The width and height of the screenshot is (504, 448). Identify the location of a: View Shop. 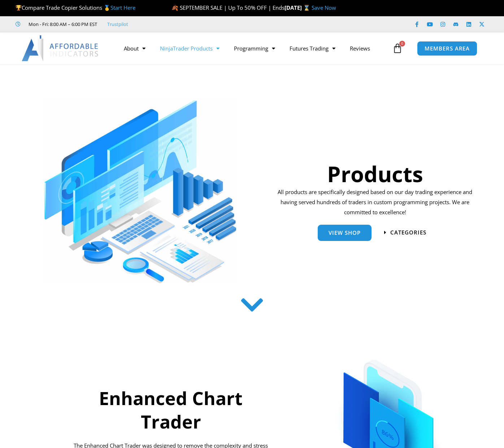
(345, 233).